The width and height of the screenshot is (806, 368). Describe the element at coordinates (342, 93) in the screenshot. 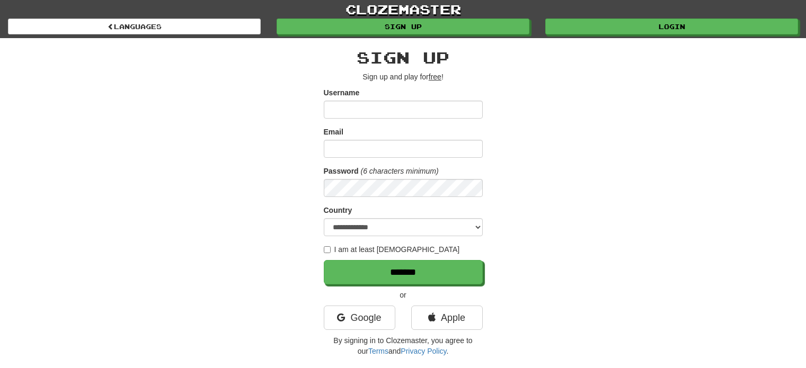

I see `label: Username` at that location.